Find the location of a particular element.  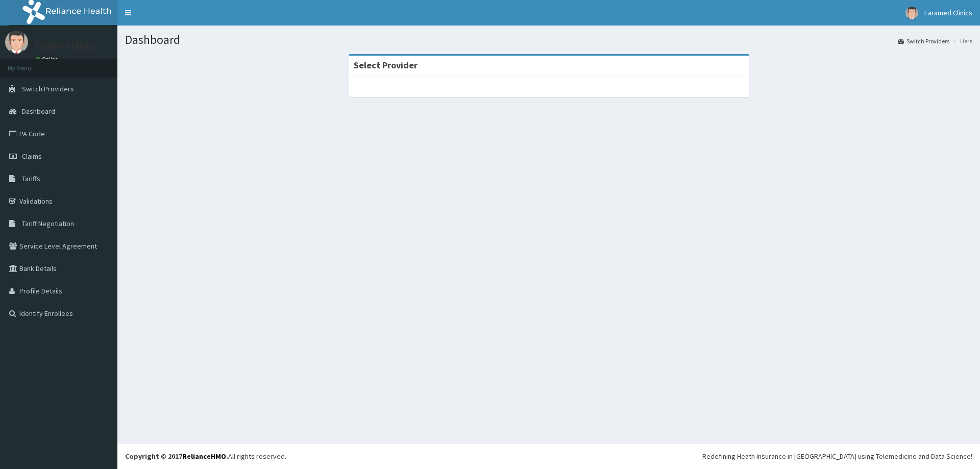

span: Claims is located at coordinates (31, 157).